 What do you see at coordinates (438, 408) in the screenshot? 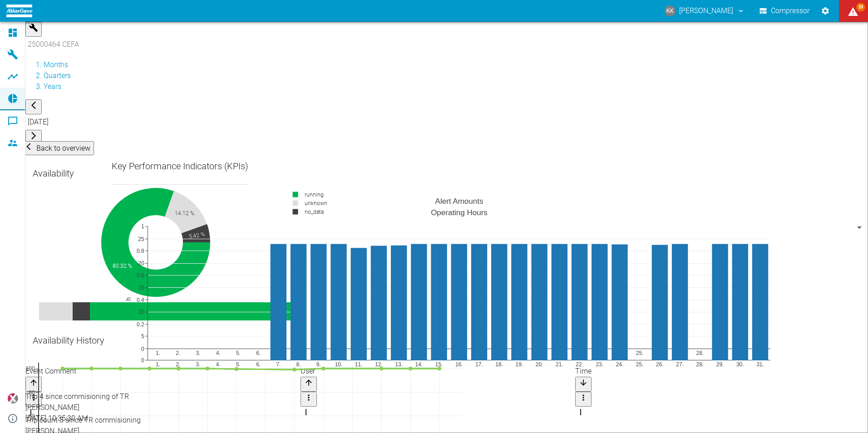
I see `div: Andreas Schmitt` at bounding box center [438, 408].